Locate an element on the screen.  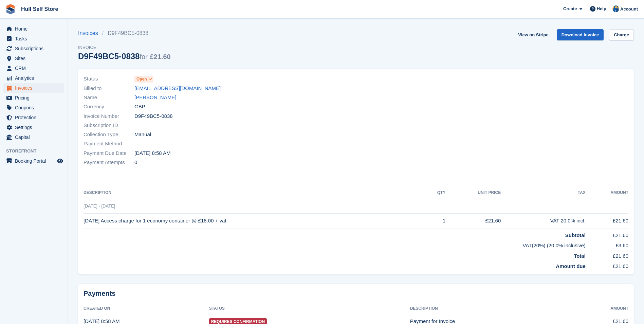
strong: Amount due is located at coordinates (571, 265).